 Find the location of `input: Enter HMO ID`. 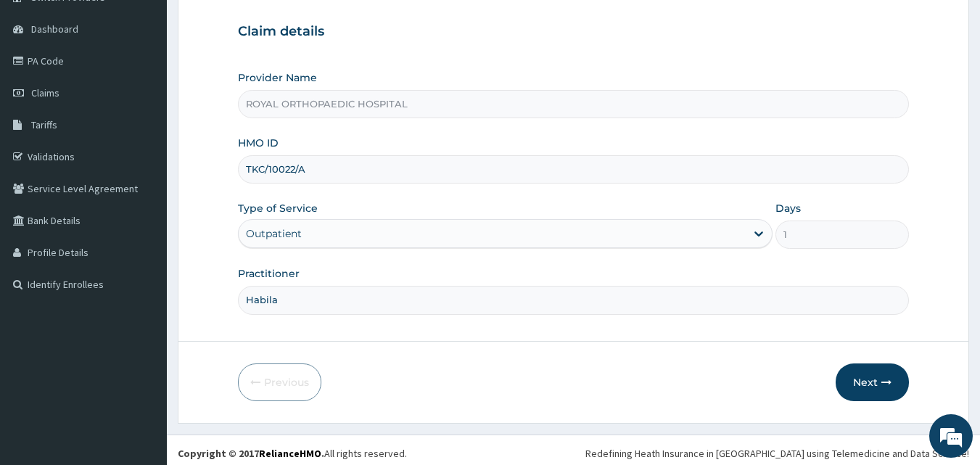

input: Enter HMO ID is located at coordinates (574, 169).